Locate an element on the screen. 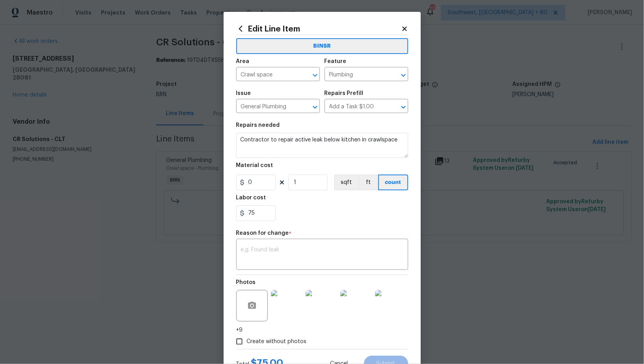  button: count is located at coordinates (393, 182).